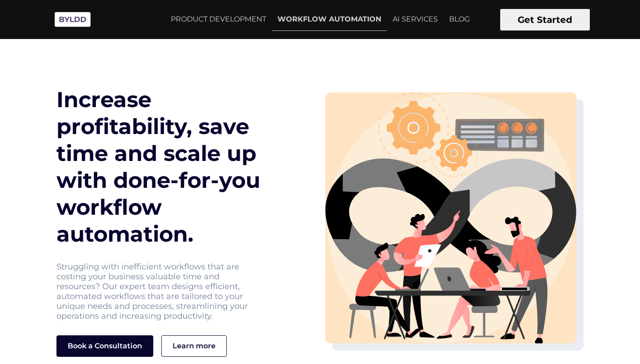  Describe the element at coordinates (459, 20) in the screenshot. I see `a: BLOG` at that location.